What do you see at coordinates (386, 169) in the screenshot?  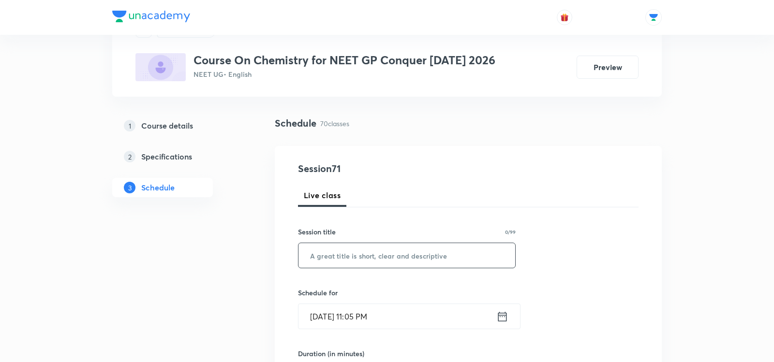 I see `h4: Session 71` at bounding box center [386, 169].